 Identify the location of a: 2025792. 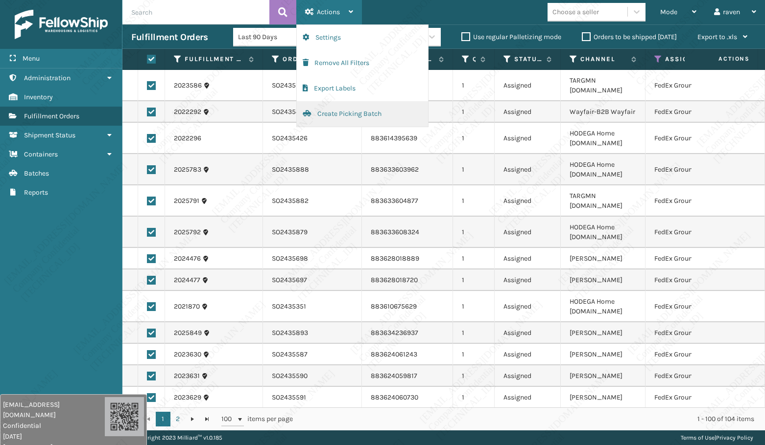
(187, 232).